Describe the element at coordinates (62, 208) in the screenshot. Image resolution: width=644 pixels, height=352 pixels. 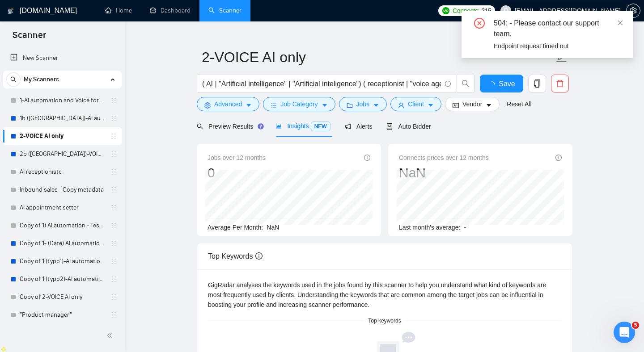
I see `a: AI appointment setter` at that location.